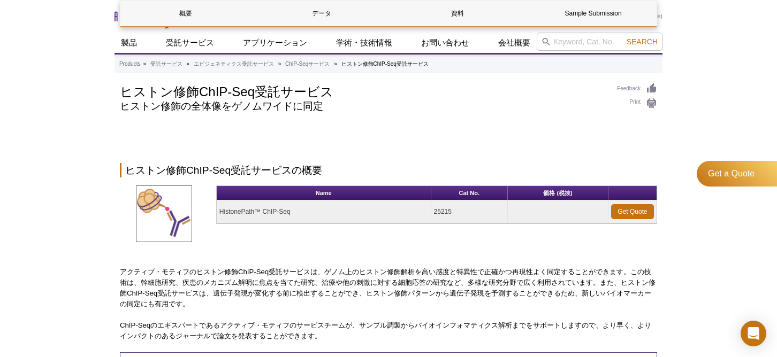 This screenshot has height=357, width=777. I want to click on a: 概要, so click(185, 13).